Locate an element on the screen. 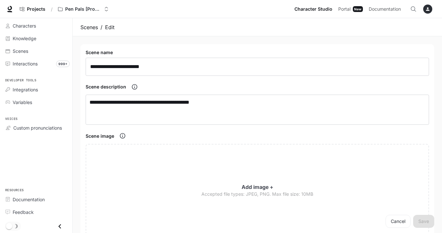 The height and width of the screenshot is (233, 442). span: Character Studio is located at coordinates (313, 9).